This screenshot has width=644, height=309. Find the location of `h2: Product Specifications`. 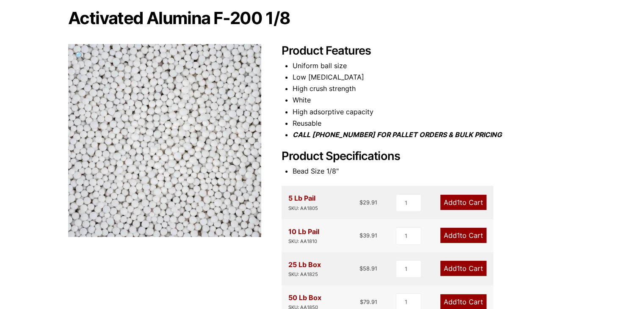

h2: Product Specifications is located at coordinates (429, 156).